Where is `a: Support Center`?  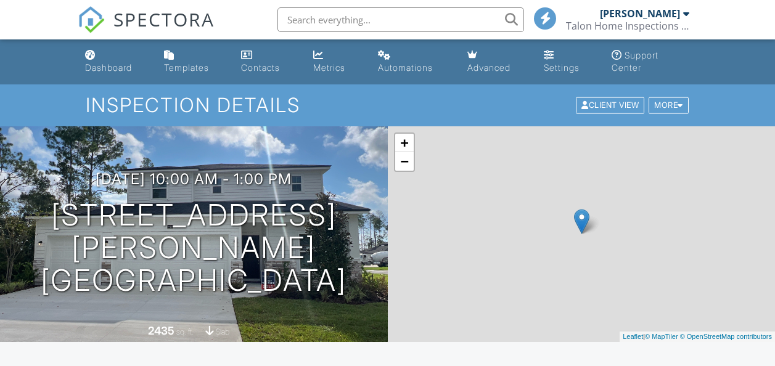 a: Support Center is located at coordinates (651, 62).